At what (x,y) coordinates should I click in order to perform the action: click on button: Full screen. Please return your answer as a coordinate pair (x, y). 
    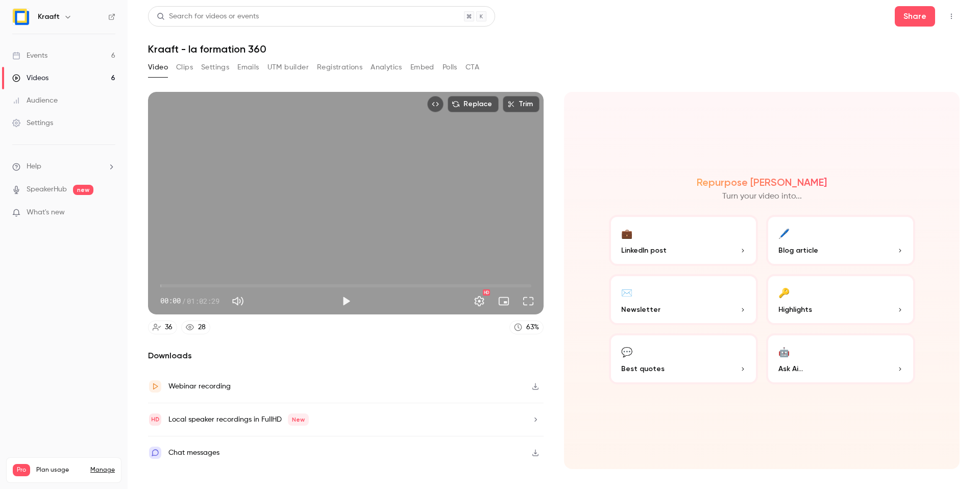
    Looking at the image, I should click on (528, 301).